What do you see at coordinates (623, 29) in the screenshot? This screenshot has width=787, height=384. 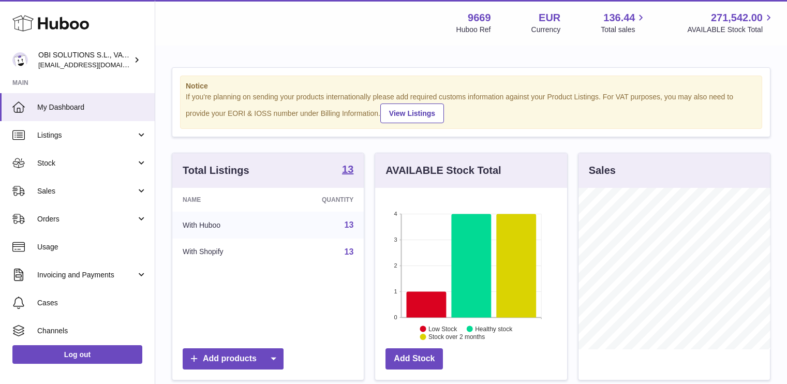 I see `span: Total sales` at bounding box center [623, 29].